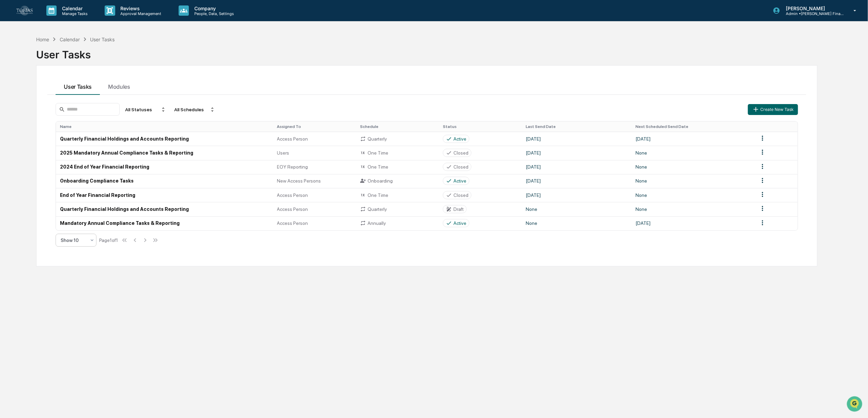 The height and width of the screenshot is (418, 868). I want to click on th: Status, so click(480, 127).